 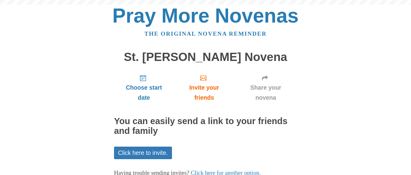 What do you see at coordinates (143, 153) in the screenshot?
I see `a: Click here to invite.` at bounding box center [143, 153].